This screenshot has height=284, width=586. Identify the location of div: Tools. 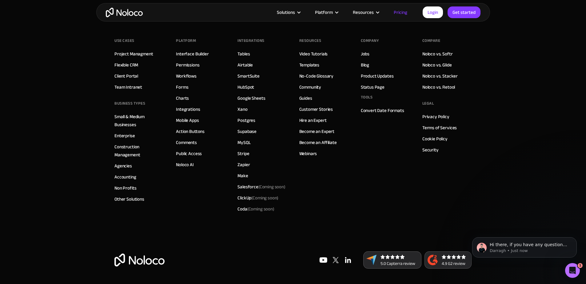
(367, 97).